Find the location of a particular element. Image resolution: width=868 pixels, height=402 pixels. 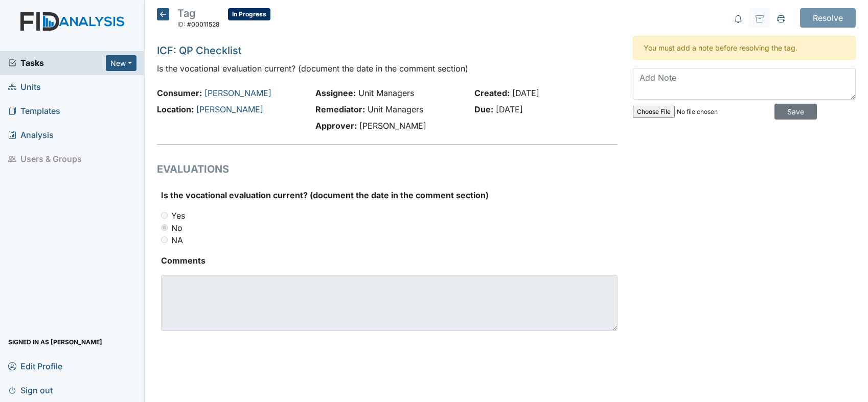

h1: EVALUATIONS is located at coordinates (387, 169).